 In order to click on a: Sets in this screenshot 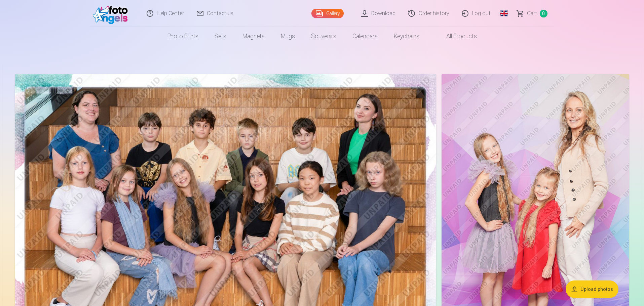, I will do `click(220, 36)`.